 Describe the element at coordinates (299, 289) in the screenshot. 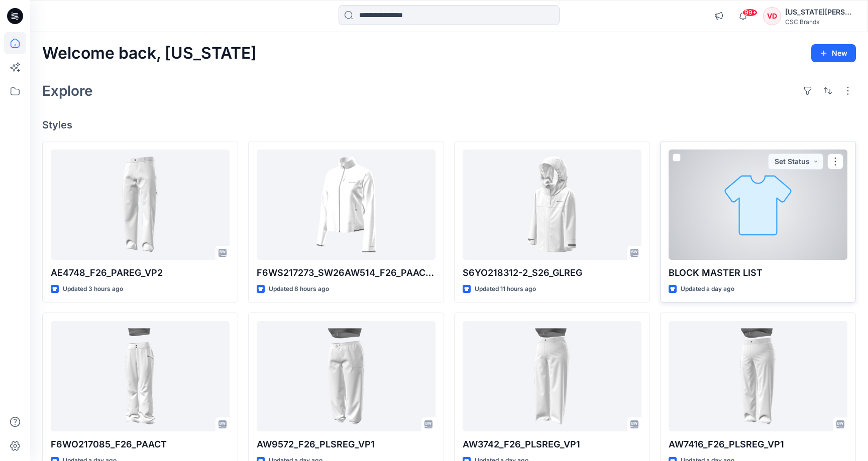

I see `p: Updated 8 hours ago` at that location.